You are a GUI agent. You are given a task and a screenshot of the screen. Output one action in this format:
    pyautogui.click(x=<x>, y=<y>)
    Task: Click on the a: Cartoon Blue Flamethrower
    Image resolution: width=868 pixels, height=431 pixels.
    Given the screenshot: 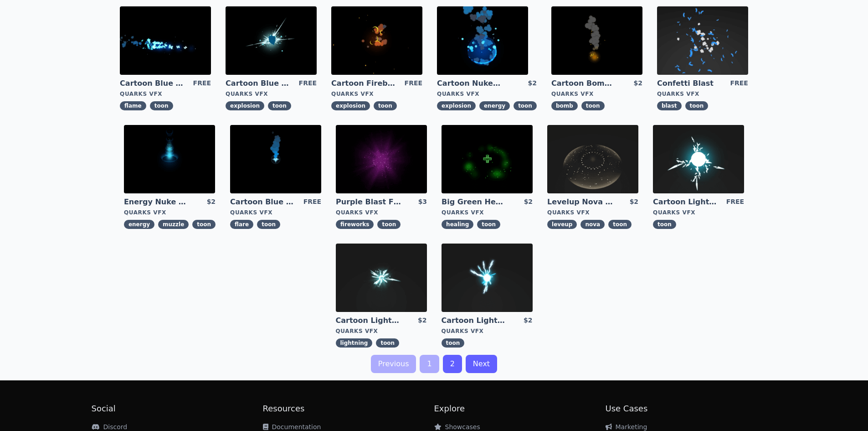 What is the action you would take?
    pyautogui.click(x=152, y=83)
    